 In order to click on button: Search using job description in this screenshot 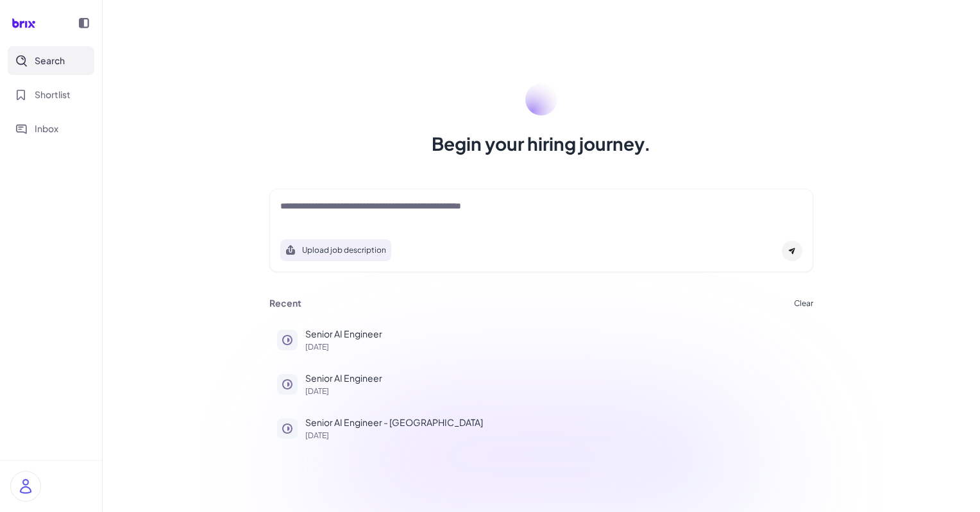, I will do `click(336, 250)`.